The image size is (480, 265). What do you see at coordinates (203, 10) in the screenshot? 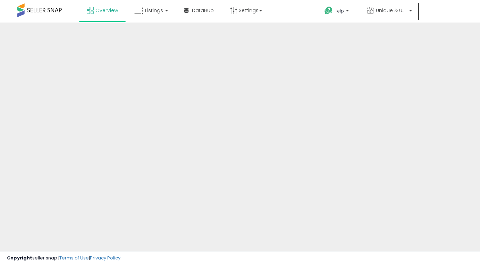
I see `span: DataHub` at bounding box center [203, 10].